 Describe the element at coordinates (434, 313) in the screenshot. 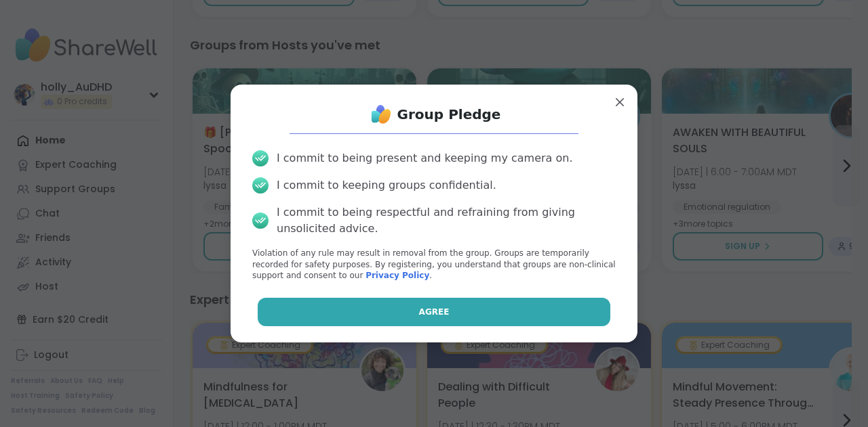

I see `button: Agree` at that location.